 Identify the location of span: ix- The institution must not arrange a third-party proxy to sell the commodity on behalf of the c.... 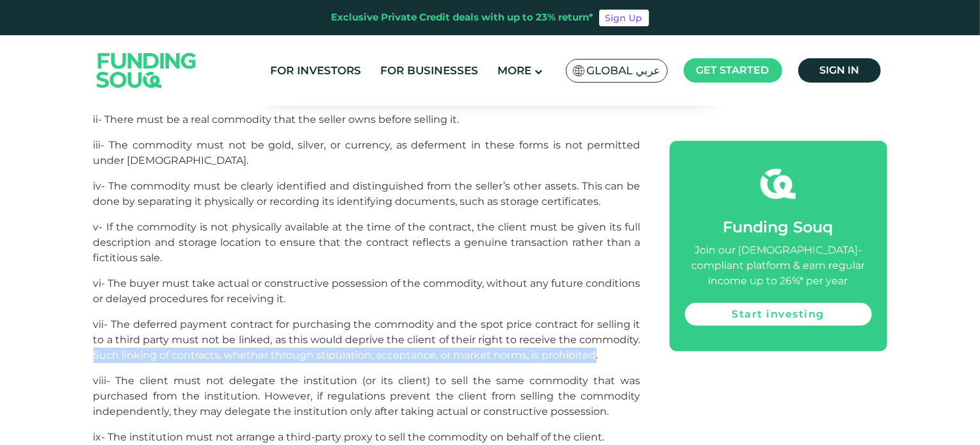
(349, 437).